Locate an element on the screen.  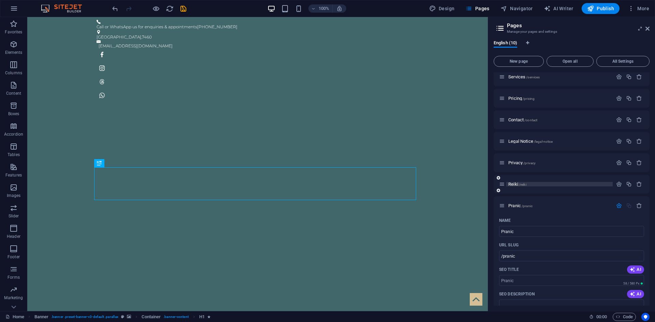
span: /pranic is located at coordinates (527, 206).